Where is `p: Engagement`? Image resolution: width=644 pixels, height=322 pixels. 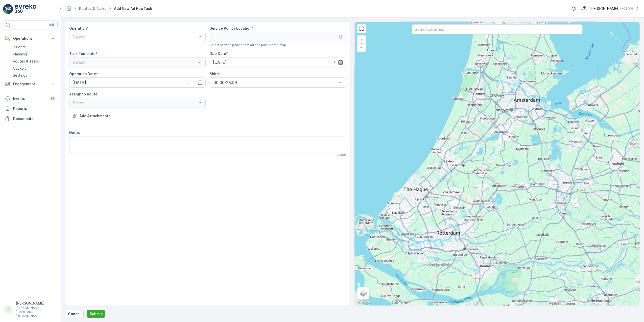
p: Engagement is located at coordinates (31, 84).